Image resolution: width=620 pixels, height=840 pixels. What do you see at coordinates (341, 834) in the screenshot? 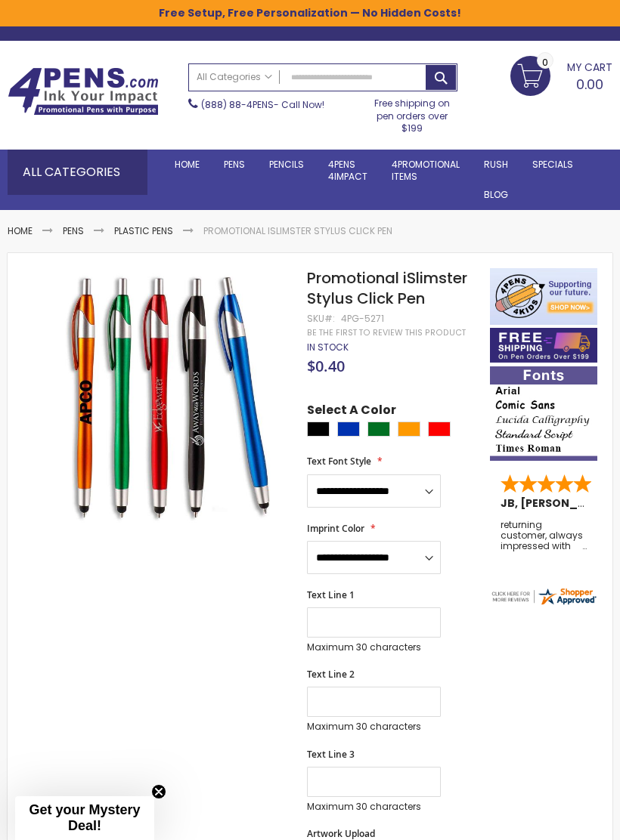
I see `span: Artwork Upload` at bounding box center [341, 834].